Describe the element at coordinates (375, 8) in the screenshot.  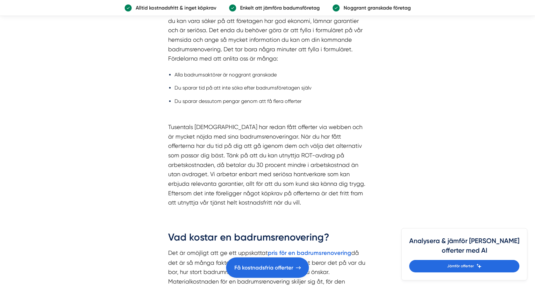
I see `p: Noggrant granskade företag` at that location.